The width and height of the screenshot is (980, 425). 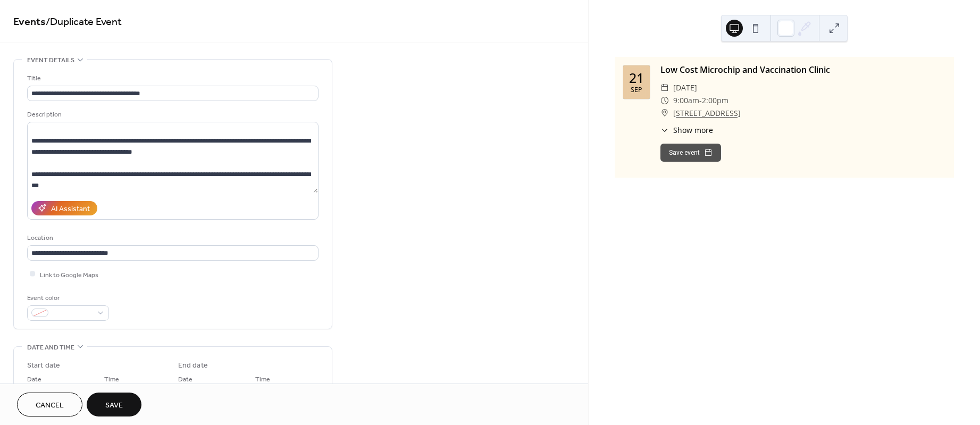 I want to click on button: AI Assistant, so click(x=65, y=208).